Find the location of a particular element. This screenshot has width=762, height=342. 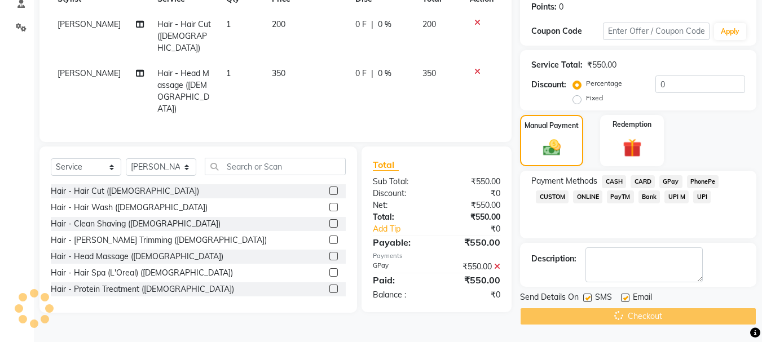

span: UPI M is located at coordinates (676, 197).